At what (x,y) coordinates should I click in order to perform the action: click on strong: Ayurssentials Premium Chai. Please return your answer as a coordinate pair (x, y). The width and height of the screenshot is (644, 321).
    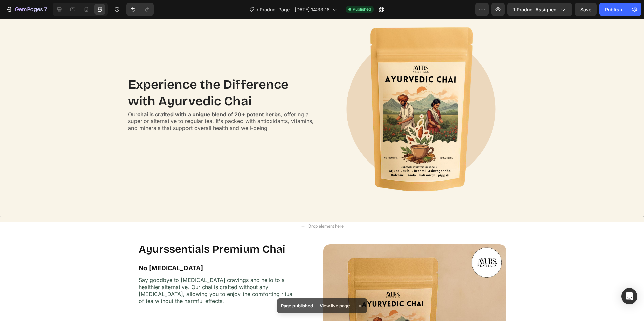
    Looking at the image, I should click on (212, 230).